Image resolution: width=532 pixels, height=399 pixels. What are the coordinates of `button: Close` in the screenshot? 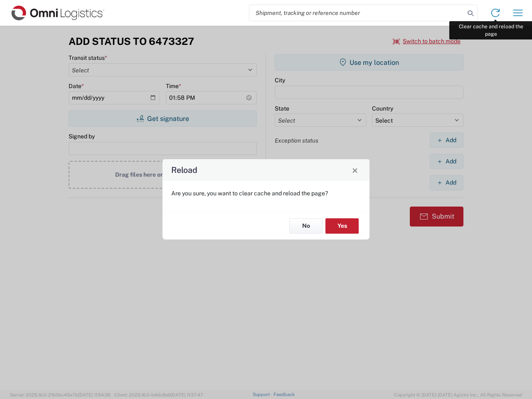 It's located at (355, 170).